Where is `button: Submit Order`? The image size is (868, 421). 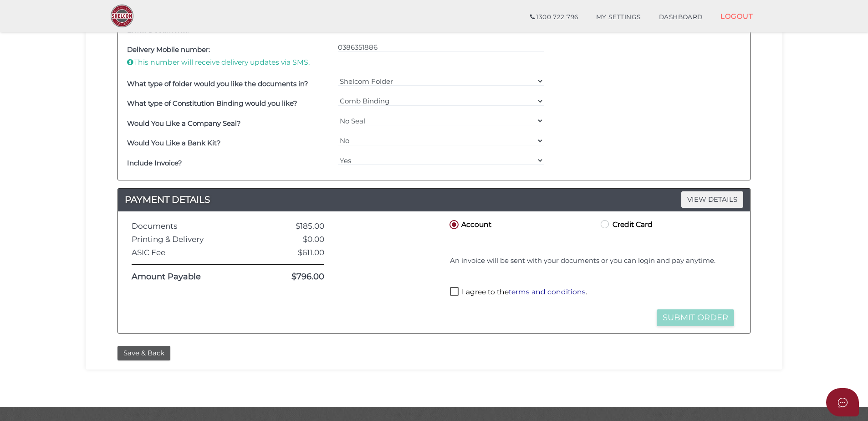 button: Submit Order is located at coordinates (696, 318).